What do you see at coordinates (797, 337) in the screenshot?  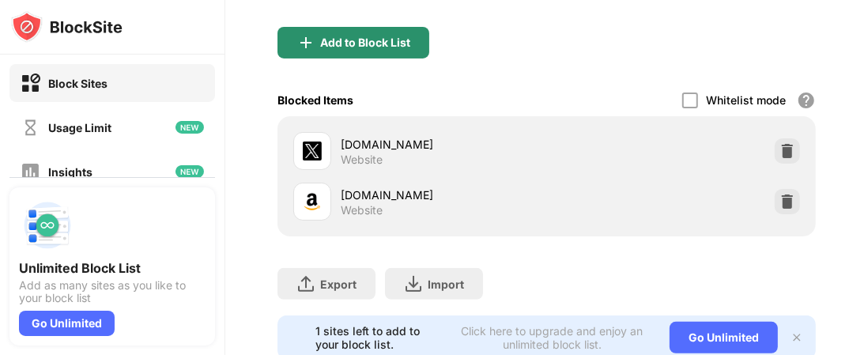 I see `img: x-button.svg` at bounding box center [797, 337].